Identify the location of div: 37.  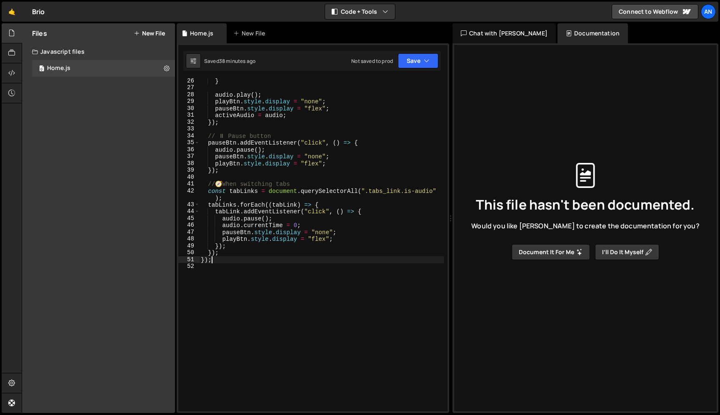
(189, 156).